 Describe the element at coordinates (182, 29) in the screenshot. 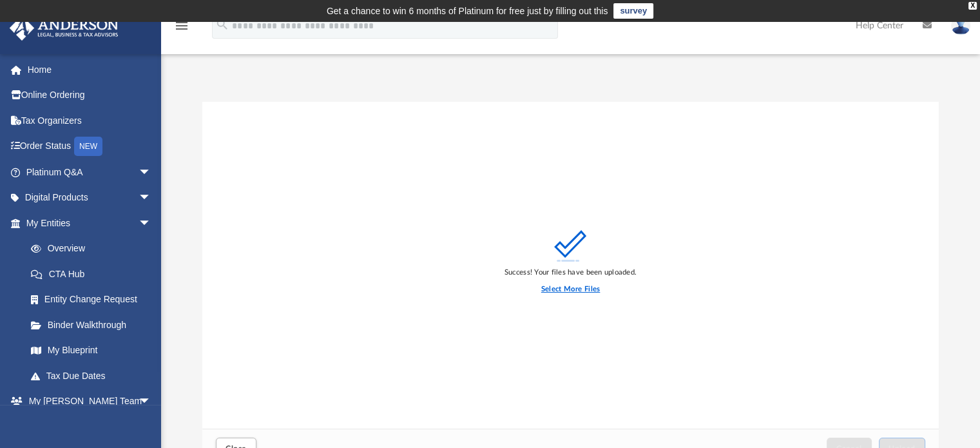

I see `a: menu` at that location.